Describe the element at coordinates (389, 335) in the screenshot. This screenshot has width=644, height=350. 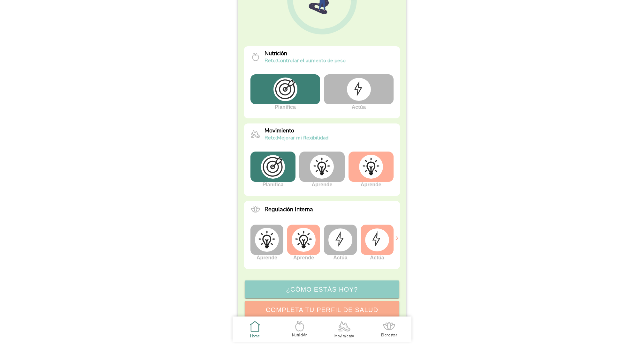
I see `ion-label: Bienestar` at that location.